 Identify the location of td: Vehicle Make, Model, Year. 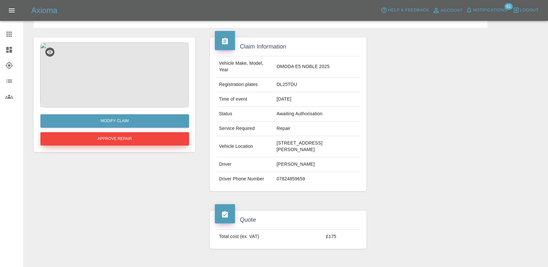
(245, 67).